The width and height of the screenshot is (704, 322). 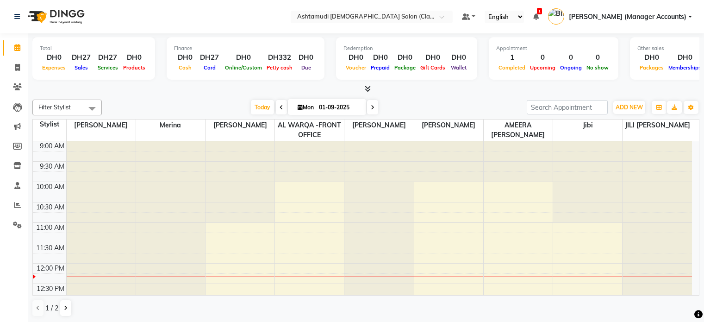 What do you see at coordinates (459, 68) in the screenshot?
I see `span: Wallet` at bounding box center [459, 68].